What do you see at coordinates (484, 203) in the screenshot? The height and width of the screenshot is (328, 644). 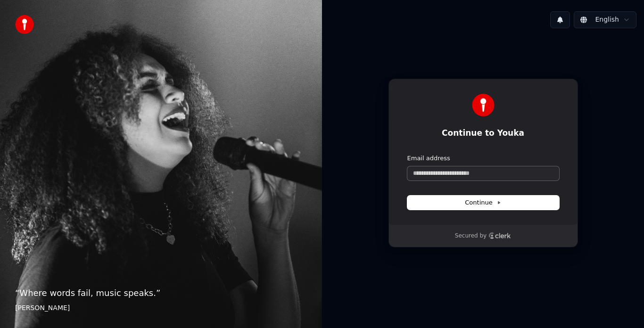 I see `button: Continue` at bounding box center [484, 203].